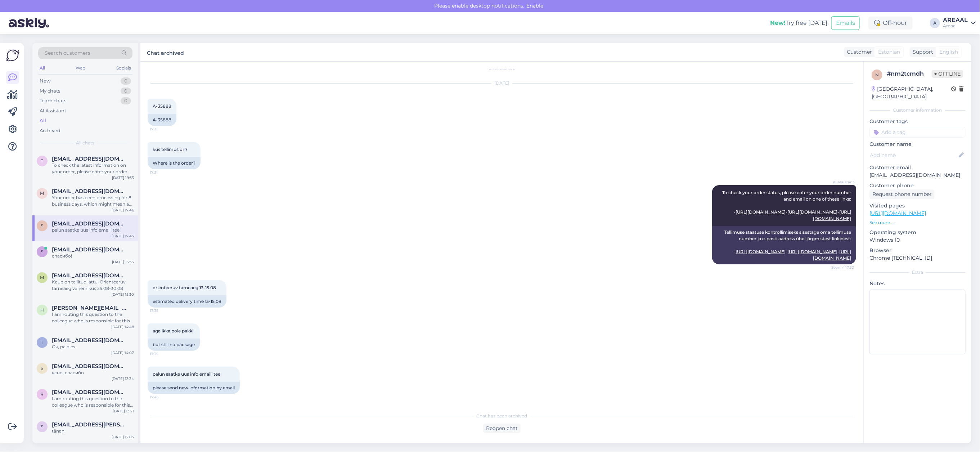 This screenshot has width=980, height=452. I want to click on span: serik182@mail.ru, so click(89, 366).